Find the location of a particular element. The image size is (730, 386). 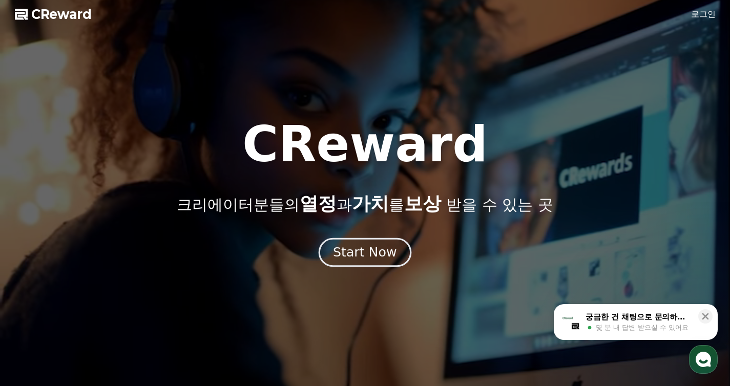

span: 설정 is located at coordinates (164, 321).